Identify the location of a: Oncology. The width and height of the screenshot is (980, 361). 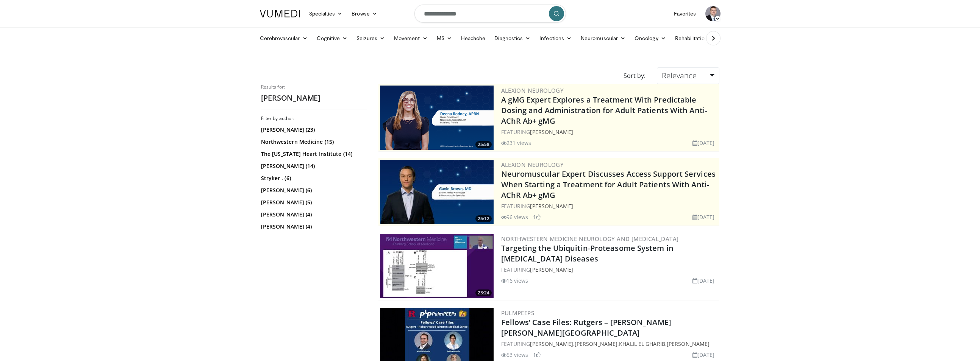
(650, 38).